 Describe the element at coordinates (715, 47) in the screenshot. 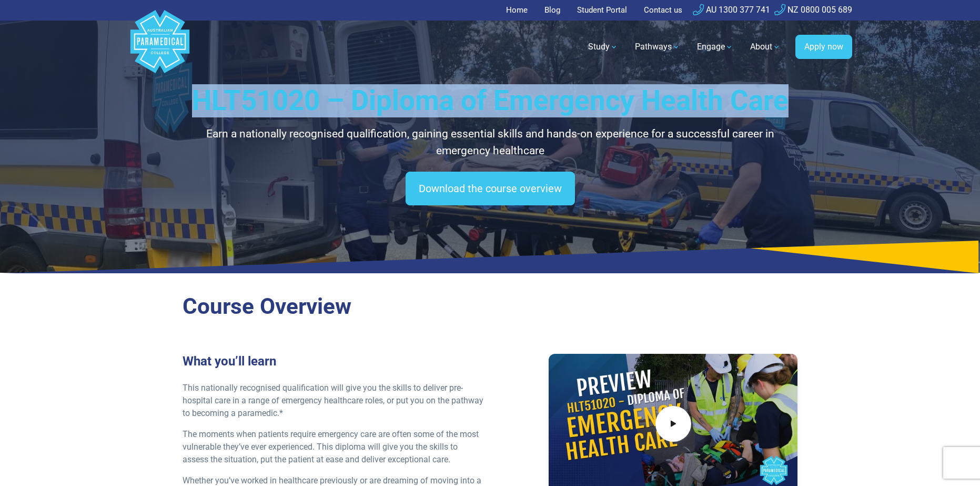

I see `a: Engage` at that location.